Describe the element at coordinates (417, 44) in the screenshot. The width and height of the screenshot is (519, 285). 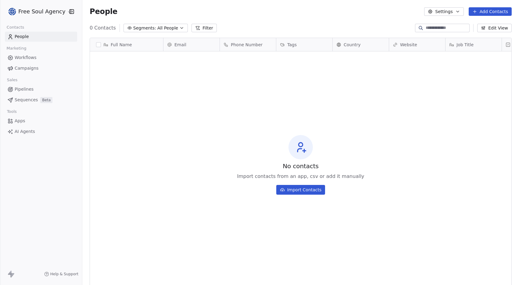
I see `div: Website` at that location.